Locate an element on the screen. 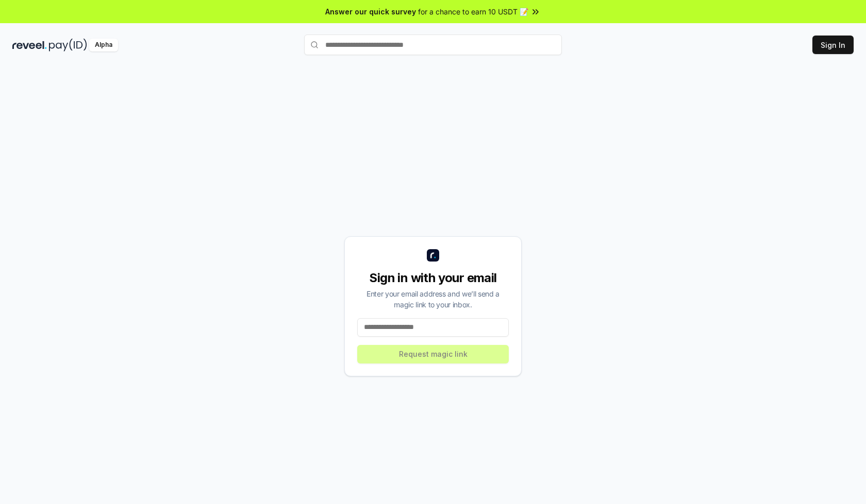 Image resolution: width=866 pixels, height=504 pixels. div: Enter your email address and we’ll send a magic link to your inbox. is located at coordinates (433, 299).